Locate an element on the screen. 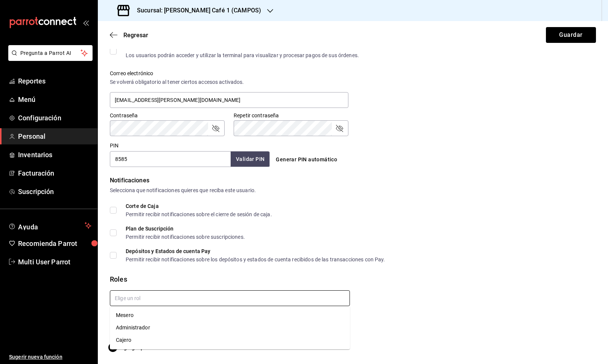  span: Configuración is located at coordinates (55, 118).